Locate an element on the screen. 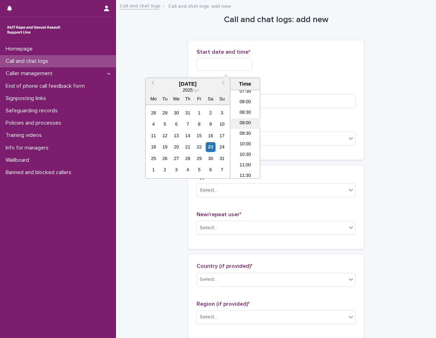  li: 08:30 is located at coordinates (245, 113).